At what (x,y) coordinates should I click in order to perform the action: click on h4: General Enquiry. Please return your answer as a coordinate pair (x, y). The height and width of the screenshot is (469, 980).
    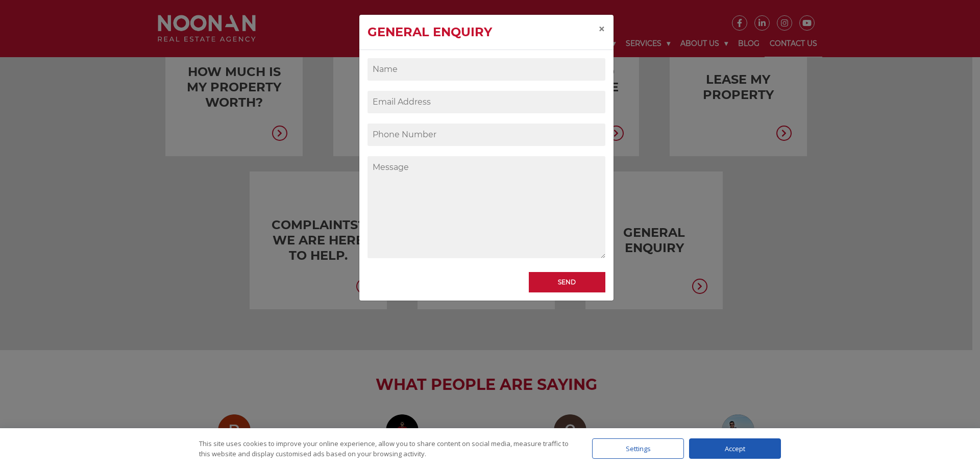
    Looking at the image, I should click on (430, 32).